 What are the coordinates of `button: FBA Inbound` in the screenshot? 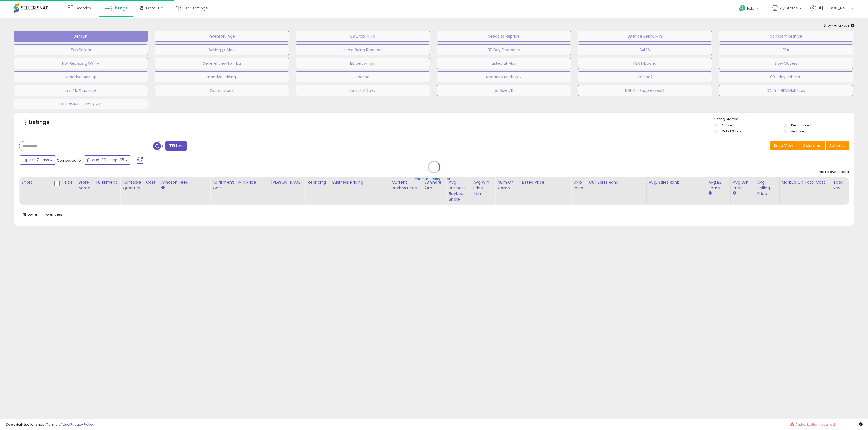 It's located at (644, 63).